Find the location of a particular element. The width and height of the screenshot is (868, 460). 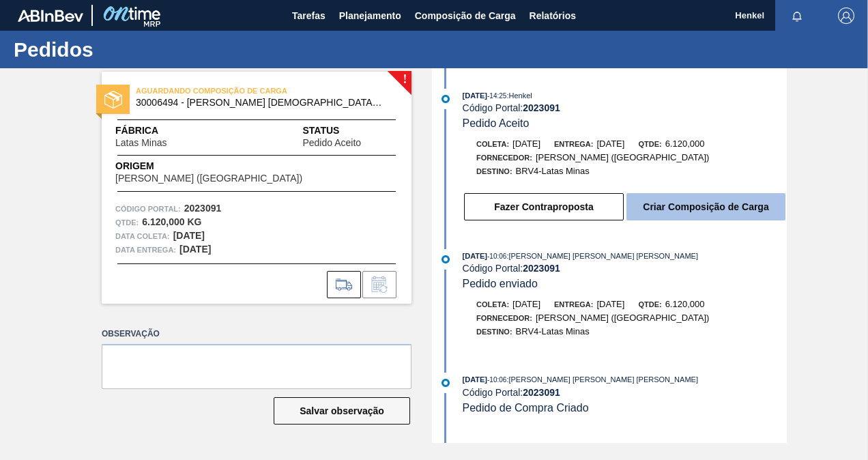

span: Tarefas is located at coordinates (309, 16).